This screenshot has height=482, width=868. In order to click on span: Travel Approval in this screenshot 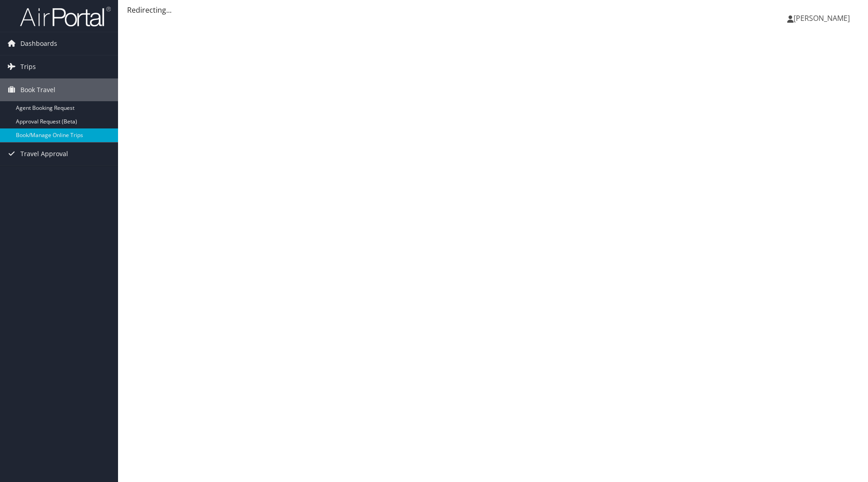, I will do `click(44, 154)`.